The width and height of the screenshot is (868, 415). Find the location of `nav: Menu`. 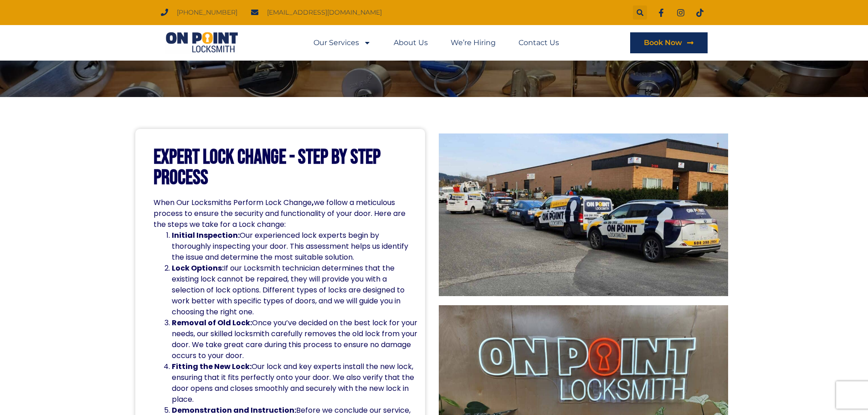

nav: Menu is located at coordinates (436, 43).